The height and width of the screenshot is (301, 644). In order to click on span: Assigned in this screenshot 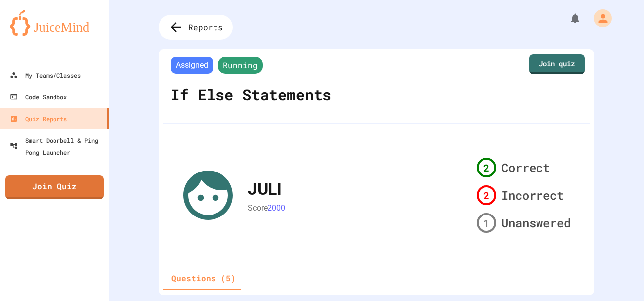, I will do `click(191, 65)`.